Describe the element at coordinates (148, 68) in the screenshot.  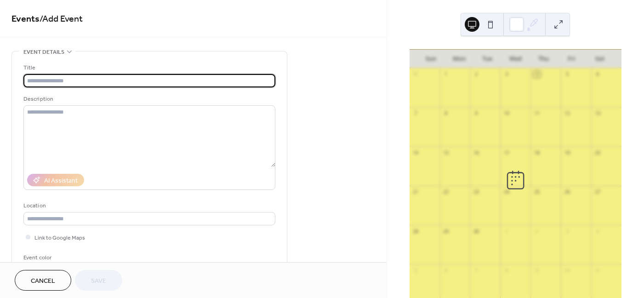
I see `div: Title` at that location.